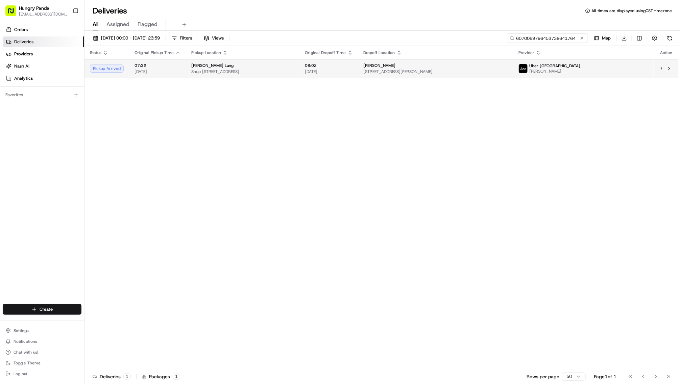 The width and height of the screenshot is (680, 384). What do you see at coordinates (62, 122) in the screenshot?
I see `div: We're available if you need us!` at bounding box center [62, 122].